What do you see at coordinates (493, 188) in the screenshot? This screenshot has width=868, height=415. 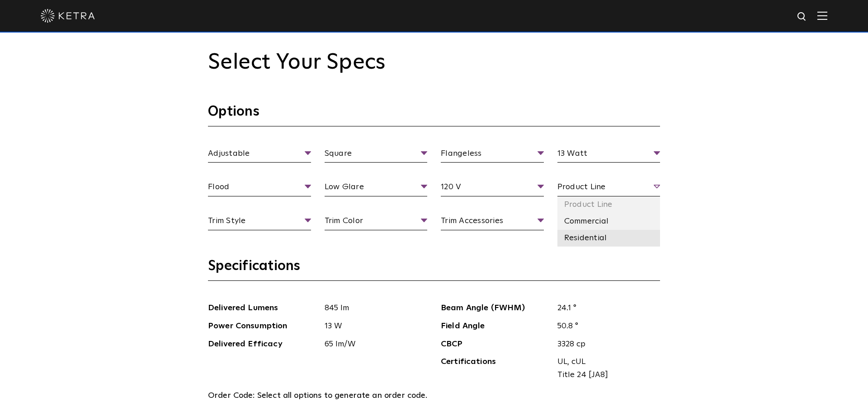 I see `span: 120 V` at bounding box center [493, 188].